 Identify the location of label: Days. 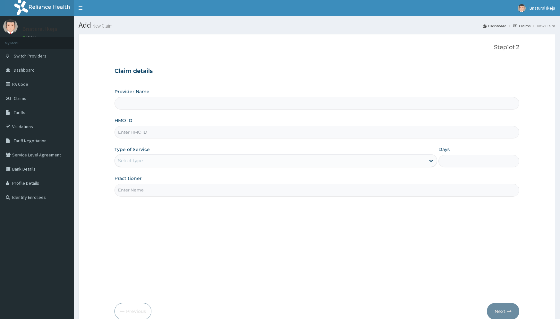
(444, 149).